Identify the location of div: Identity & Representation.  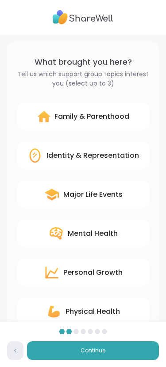
(93, 156).